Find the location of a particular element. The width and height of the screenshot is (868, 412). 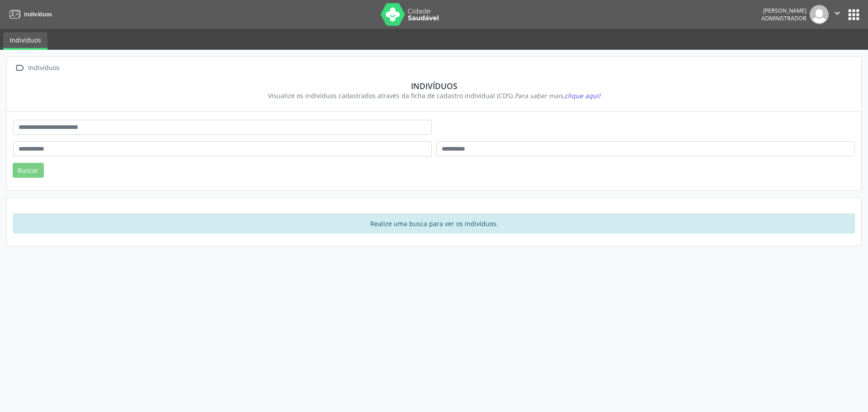

div: Realize uma busca para ver os indivíduos. is located at coordinates (434, 223).